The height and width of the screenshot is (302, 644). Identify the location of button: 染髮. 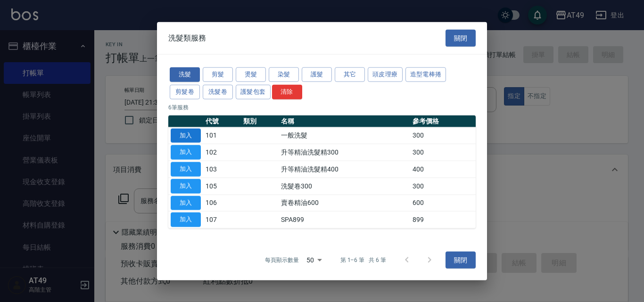
(284, 75).